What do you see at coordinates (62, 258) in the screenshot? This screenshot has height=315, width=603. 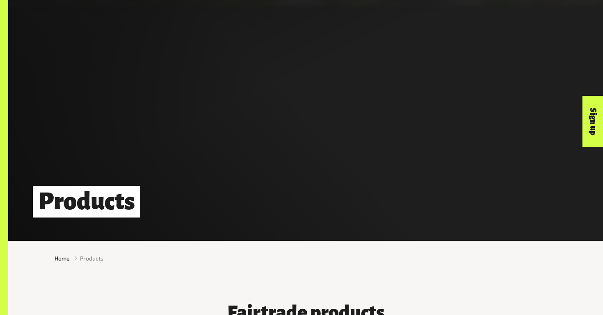 I see `a: Home` at bounding box center [62, 258].